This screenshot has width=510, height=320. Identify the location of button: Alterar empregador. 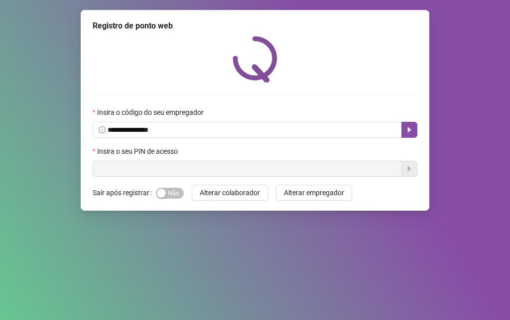
(314, 192).